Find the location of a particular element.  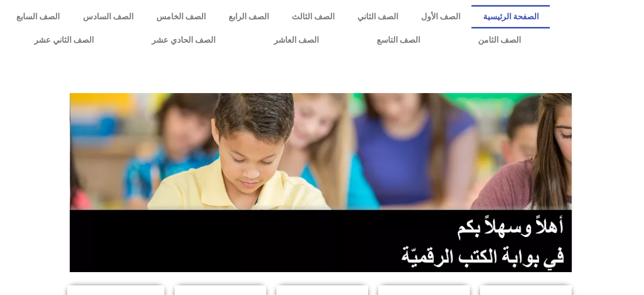

a: الصف السابع is located at coordinates (38, 16).